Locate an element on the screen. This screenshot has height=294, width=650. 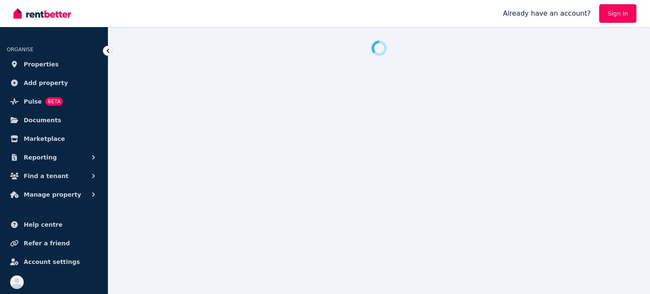
button: Manage property is located at coordinates (54, 195).